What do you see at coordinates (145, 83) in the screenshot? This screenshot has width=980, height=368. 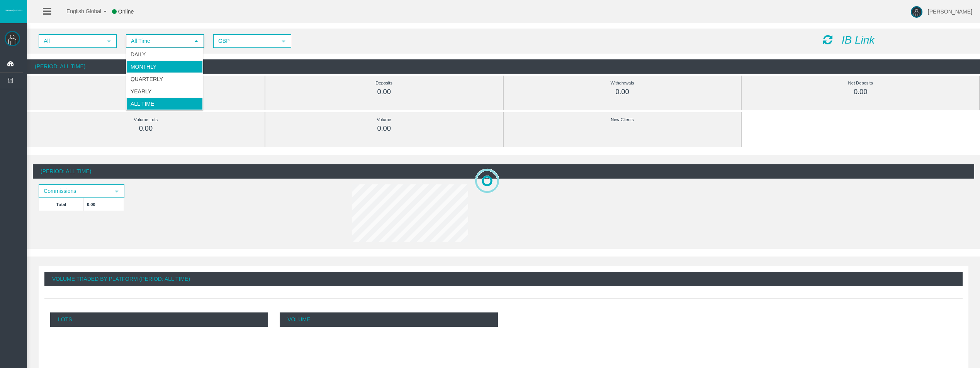 I see `div: Commissions` at bounding box center [145, 83].